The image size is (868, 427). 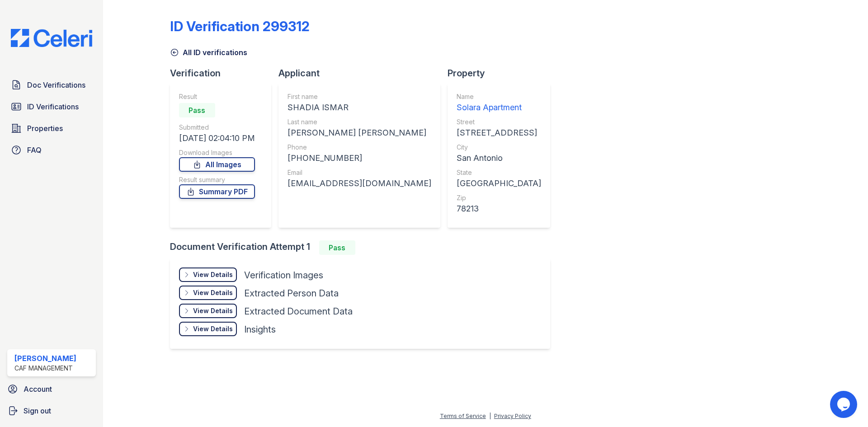 I want to click on div: Download Images, so click(x=217, y=153).